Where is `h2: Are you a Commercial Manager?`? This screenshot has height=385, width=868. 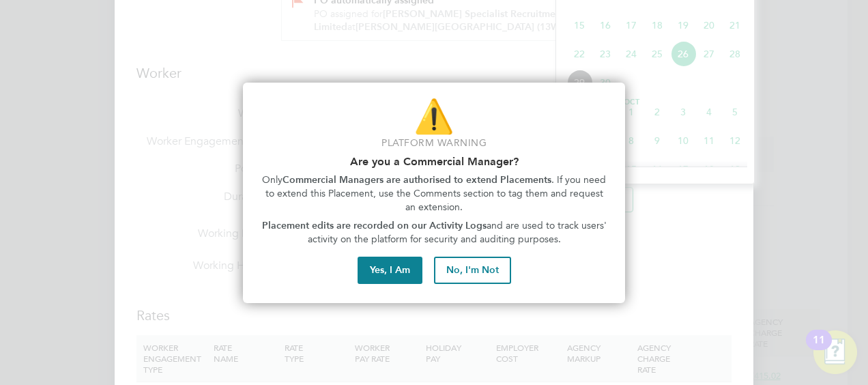
h2: Are you a Commercial Manager? is located at coordinates (434, 161).